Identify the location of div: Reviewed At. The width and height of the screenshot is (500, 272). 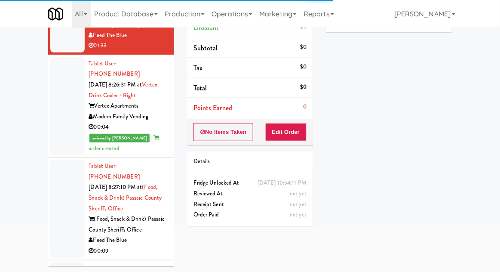
(250, 194).